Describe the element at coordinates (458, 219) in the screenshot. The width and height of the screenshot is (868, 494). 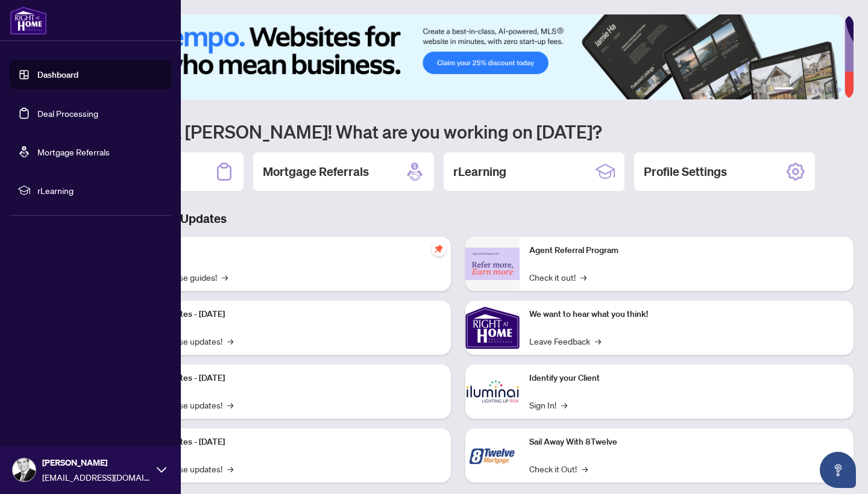
I see `h3: Brokerage & Industry Updates` at that location.